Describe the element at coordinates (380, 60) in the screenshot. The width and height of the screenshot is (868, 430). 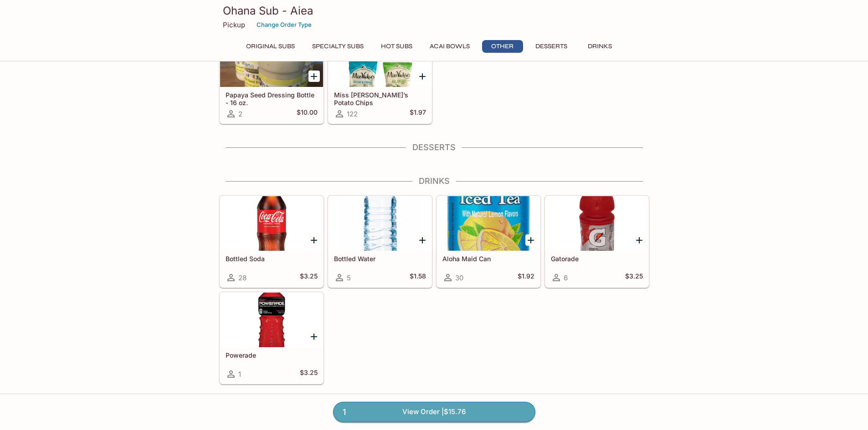
I see `div: Miss Vicki’s Potato Chips` at that location.